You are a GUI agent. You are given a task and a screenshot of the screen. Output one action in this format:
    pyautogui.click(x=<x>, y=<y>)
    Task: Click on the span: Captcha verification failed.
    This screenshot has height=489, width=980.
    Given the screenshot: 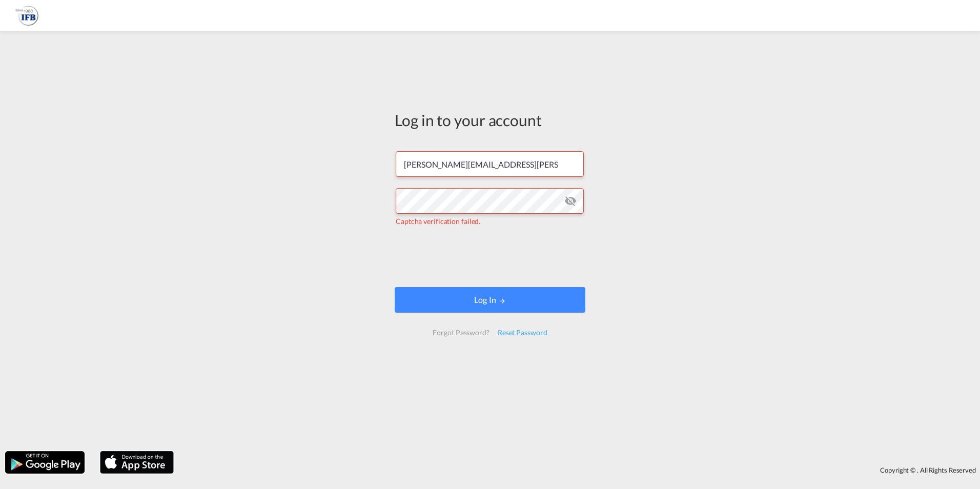 What is the action you would take?
    pyautogui.click(x=438, y=221)
    